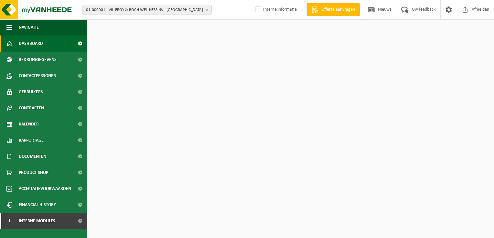 The width and height of the screenshot is (494, 238). What do you see at coordinates (37, 205) in the screenshot?
I see `span: Financial History` at bounding box center [37, 205].